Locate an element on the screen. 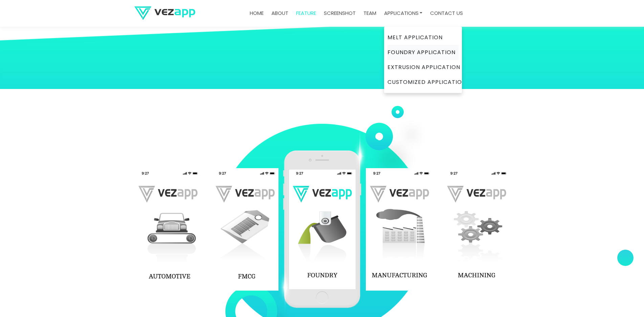  a: Melt Application is located at coordinates (423, 37).